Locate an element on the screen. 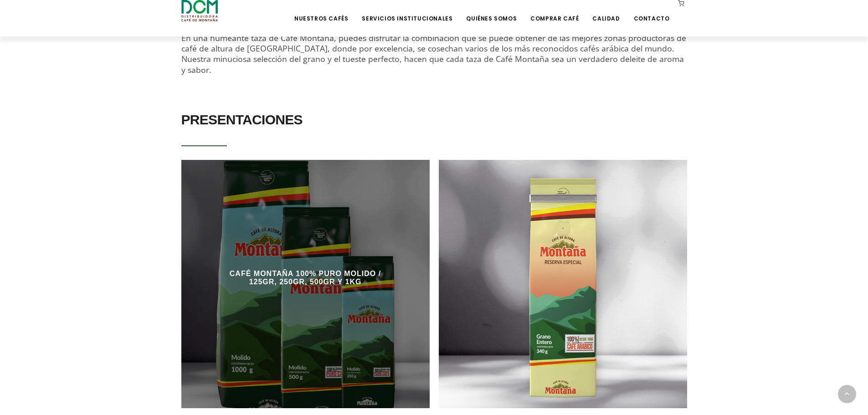 This screenshot has height=415, width=868. a: CAFÉ MONTAÑA 100% PURO MOLIDO / 125GR, 250GR, 500GR Y 1KG is located at coordinates (305, 278).